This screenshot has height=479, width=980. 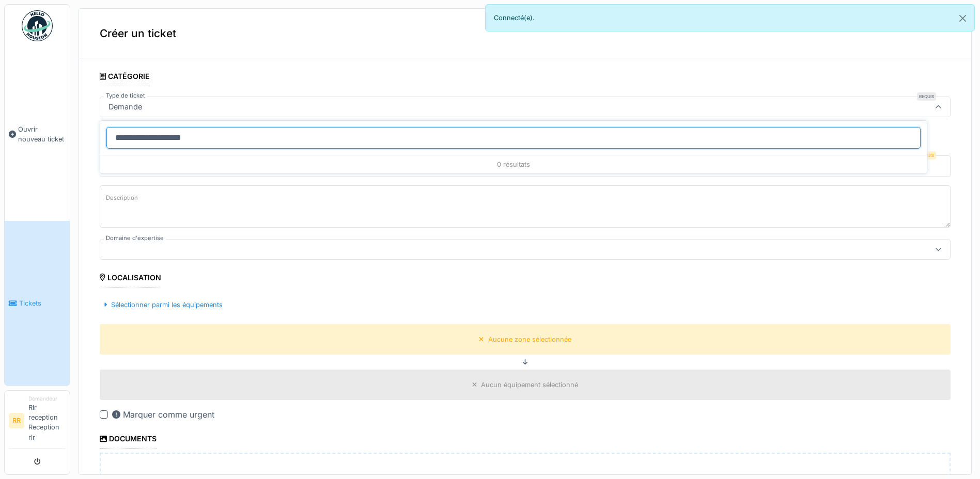 What do you see at coordinates (37, 134) in the screenshot?
I see `a: Ouvrir nouveau ticket` at bounding box center [37, 134].